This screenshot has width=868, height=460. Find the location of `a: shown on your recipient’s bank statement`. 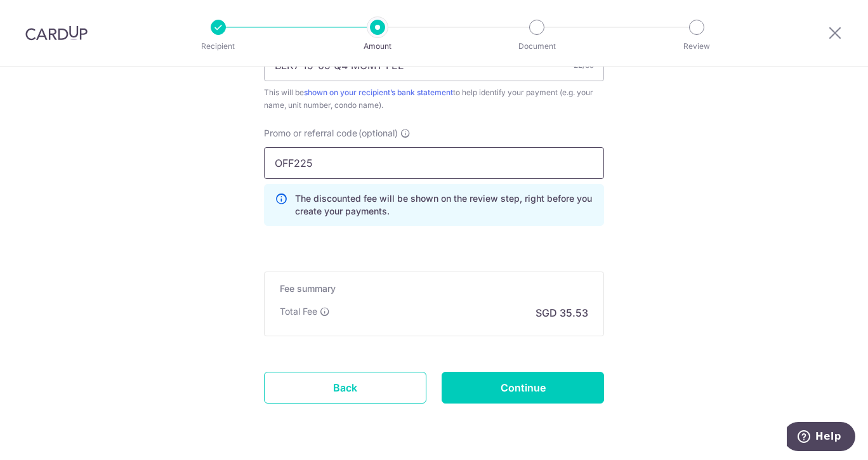

a: shown on your recipient’s bank statement is located at coordinates (378, 92).